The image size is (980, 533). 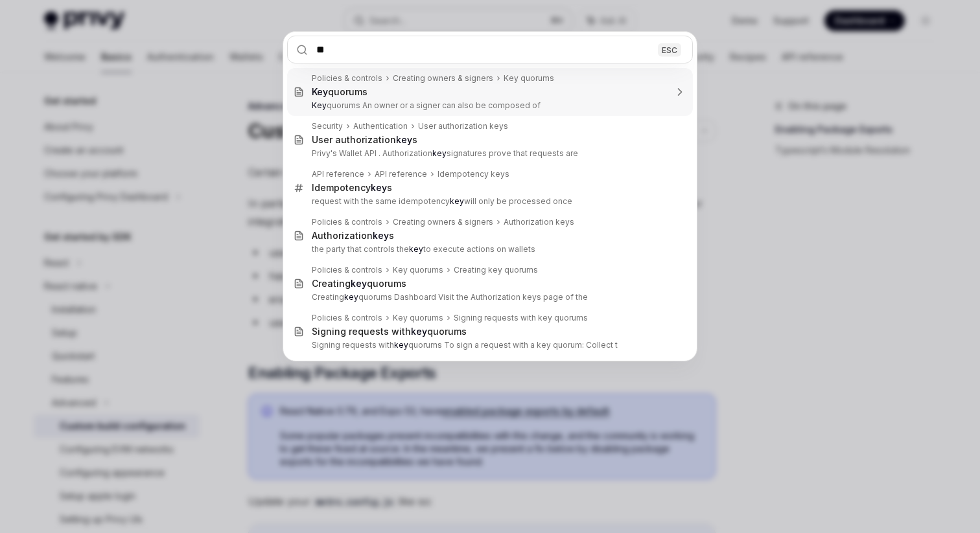 I want to click on p: request with the same idempotency will only be processed once, so click(x=489, y=201).